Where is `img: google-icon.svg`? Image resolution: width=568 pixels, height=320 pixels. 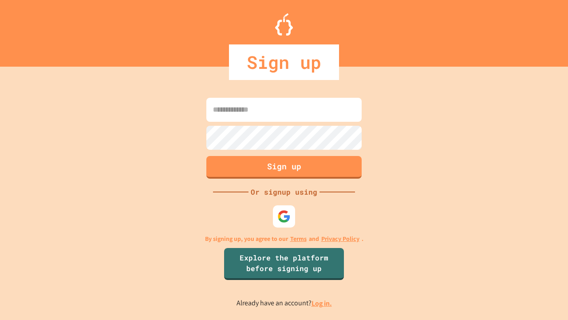 img: google-icon.svg is located at coordinates (284, 216).